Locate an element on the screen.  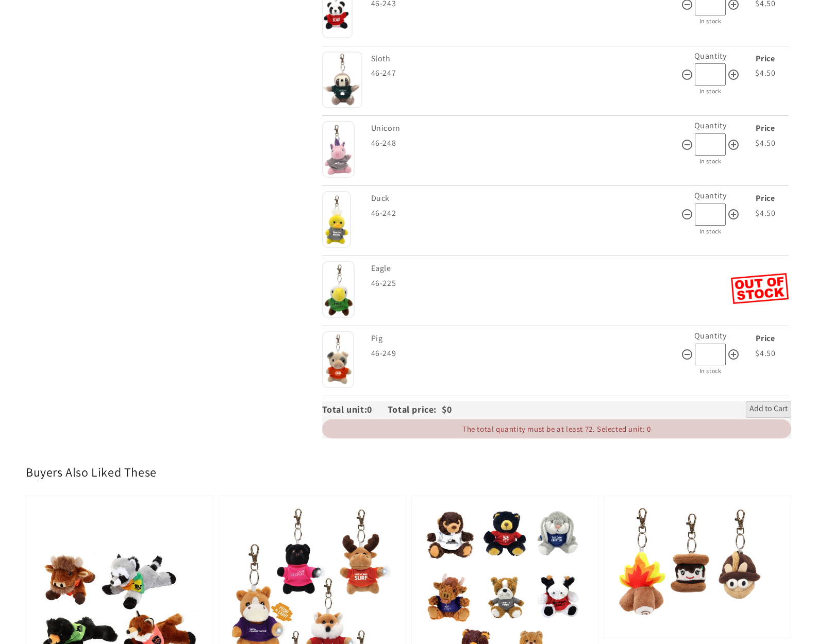
h2: Buyers Also Liked These is located at coordinates (408, 472).